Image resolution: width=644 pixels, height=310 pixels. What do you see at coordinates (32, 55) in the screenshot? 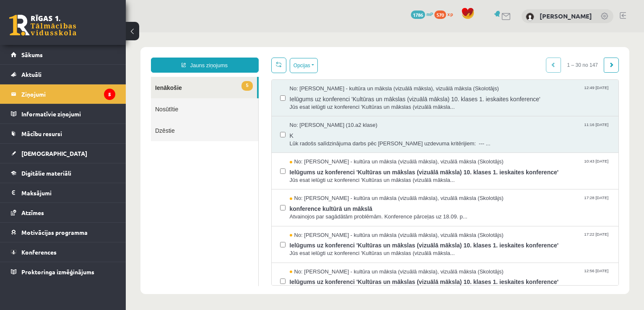
I see `span: Sākums` at bounding box center [32, 55].